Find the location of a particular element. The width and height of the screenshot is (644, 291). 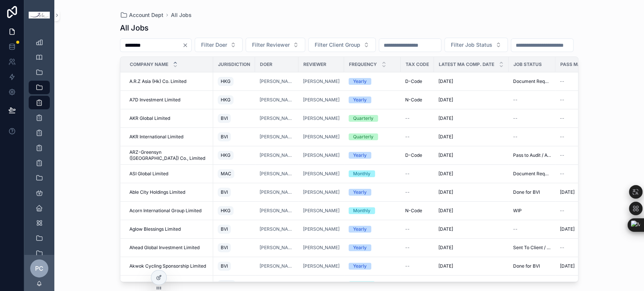

a: WSM is located at coordinates (234, 285).